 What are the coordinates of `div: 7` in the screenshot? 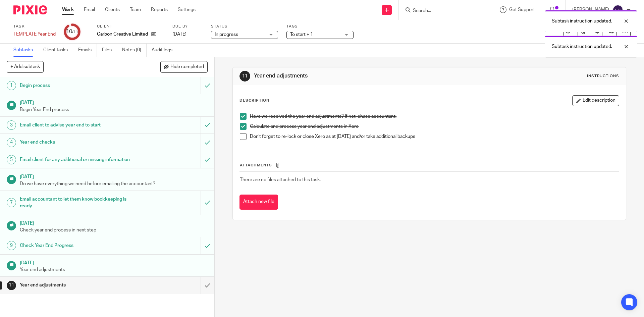 It's located at (11, 203).